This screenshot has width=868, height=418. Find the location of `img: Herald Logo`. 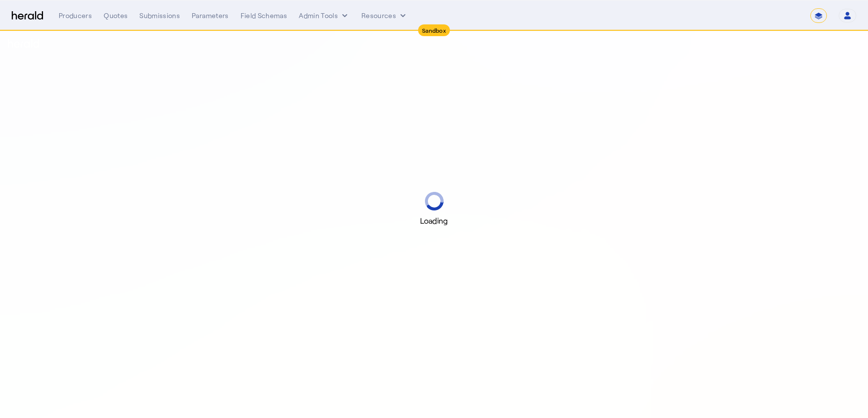

img: Herald Logo is located at coordinates (27, 16).